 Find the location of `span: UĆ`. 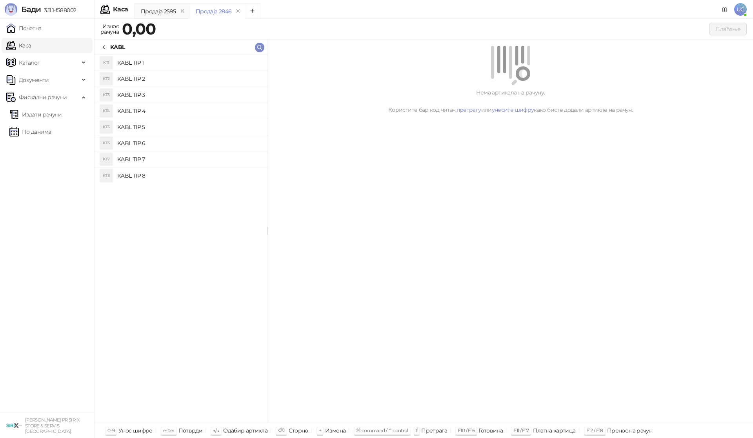

span: UĆ is located at coordinates (741, 9).